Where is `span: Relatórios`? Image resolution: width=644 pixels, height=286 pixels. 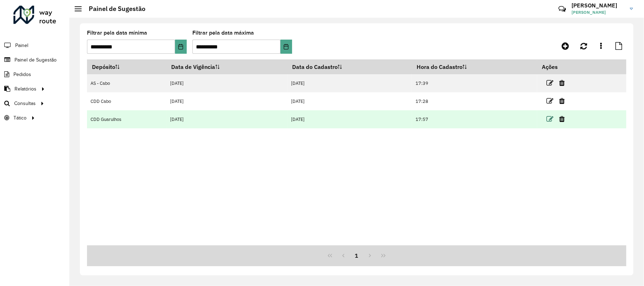
span: Relatórios is located at coordinates (26, 89).